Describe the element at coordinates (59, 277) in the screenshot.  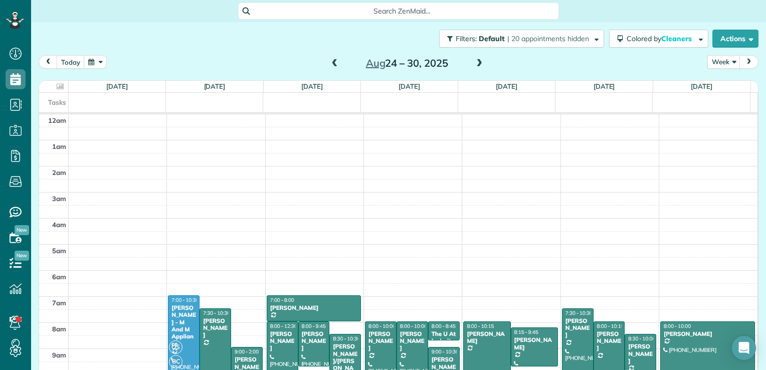
I see `span: 6am` at that location.